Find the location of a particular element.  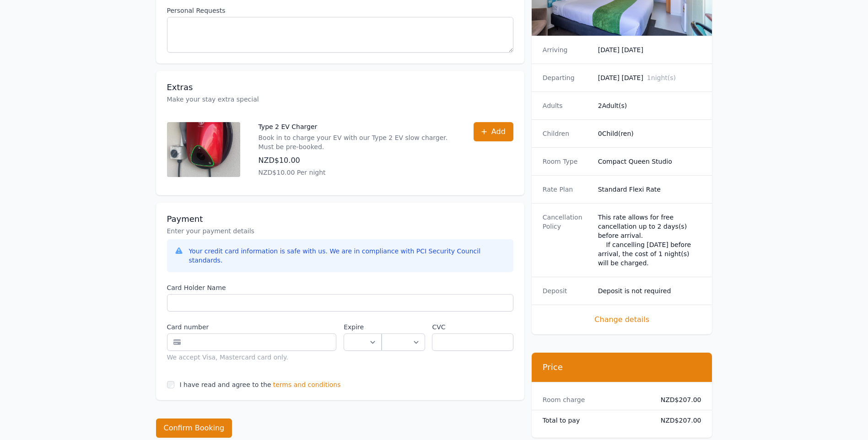

dd: 2 Adult(s) is located at coordinates (650, 106).